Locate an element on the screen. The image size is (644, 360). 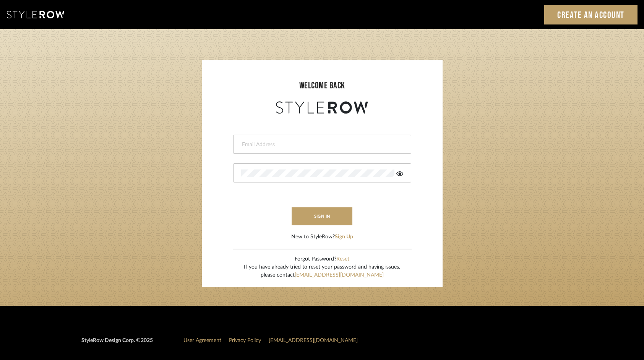
div: Forgot Password? is located at coordinates (322, 259).